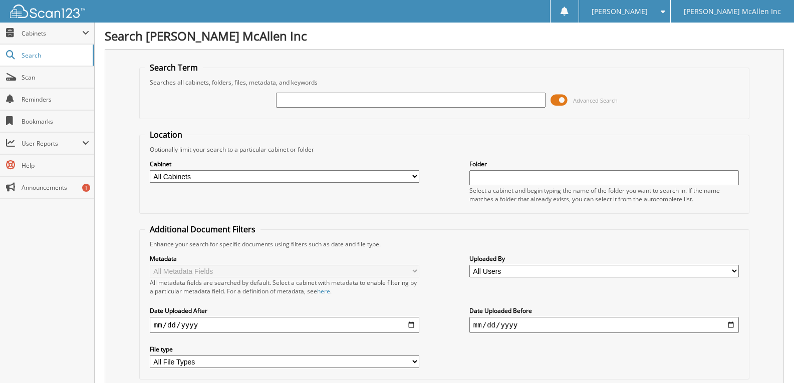  What do you see at coordinates (52, 33) in the screenshot?
I see `span: Cabinets` at bounding box center [52, 33].